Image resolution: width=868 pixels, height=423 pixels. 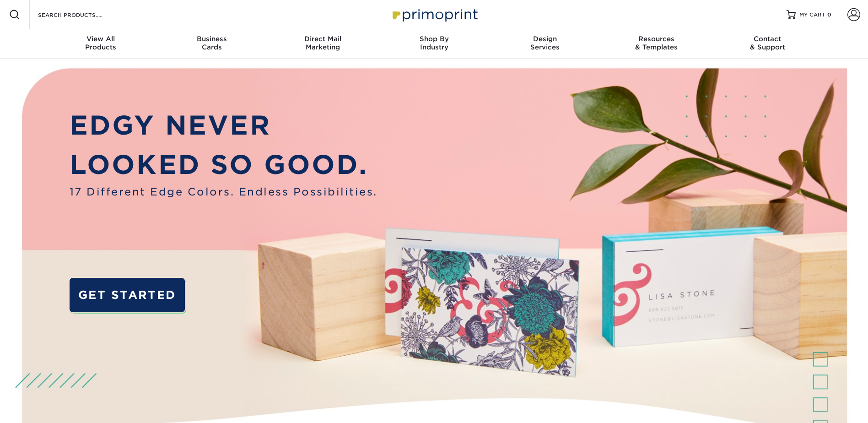 I want to click on span: Design, so click(x=545, y=39).